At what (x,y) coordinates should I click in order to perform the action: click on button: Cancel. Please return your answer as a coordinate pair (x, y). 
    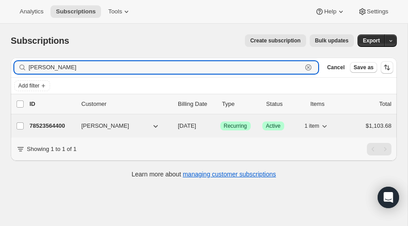
    Looking at the image, I should click on (335, 67).